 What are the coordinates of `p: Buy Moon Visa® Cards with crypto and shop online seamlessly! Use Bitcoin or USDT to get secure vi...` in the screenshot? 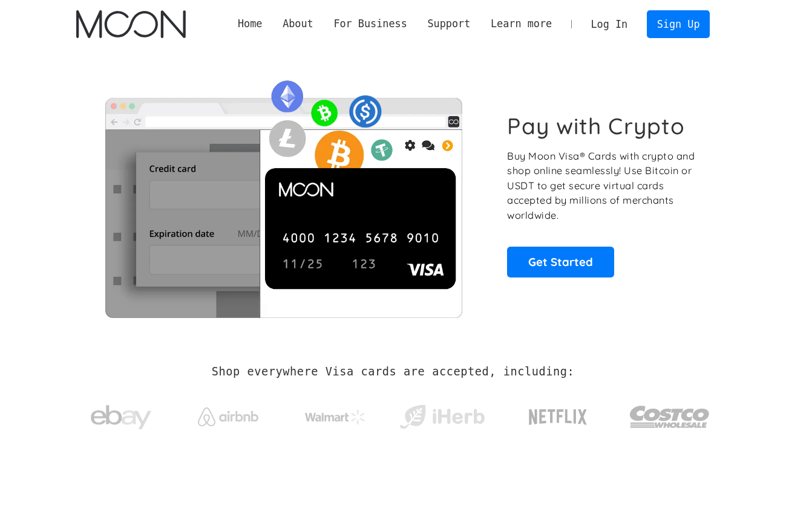 It's located at (601, 186).